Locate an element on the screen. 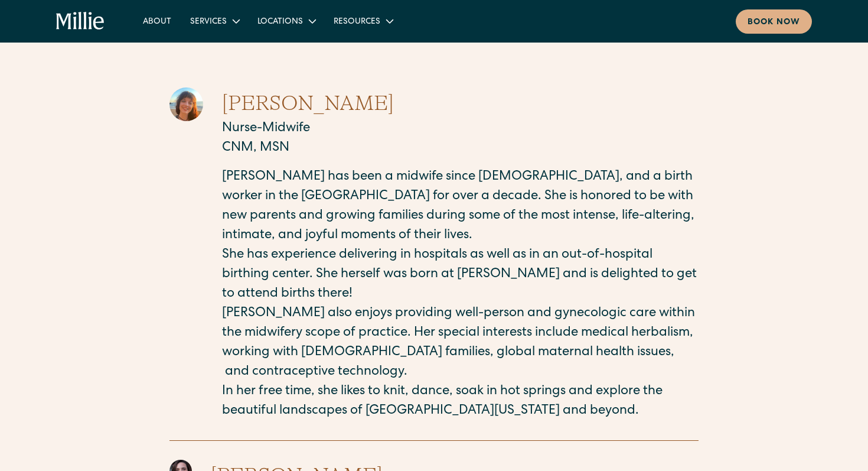  p: CNM, MSN is located at coordinates (460, 148).